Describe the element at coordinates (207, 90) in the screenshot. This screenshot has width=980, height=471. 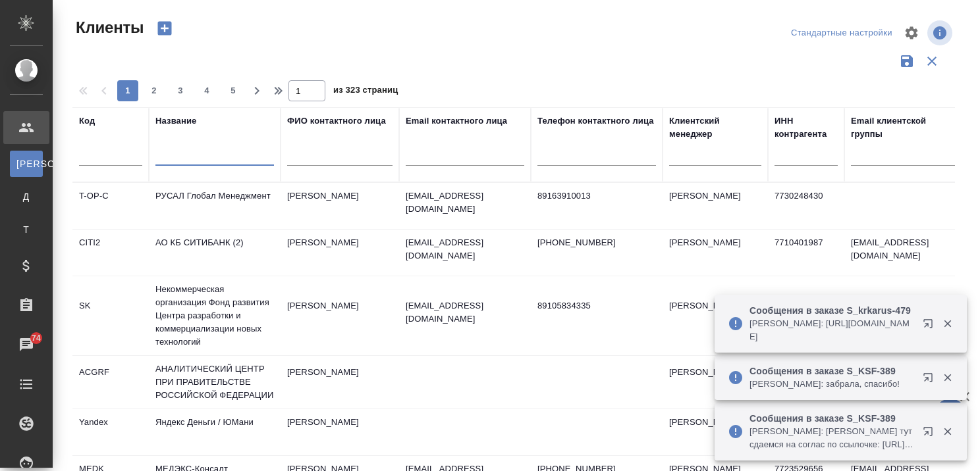
I see `button: 4` at that location.